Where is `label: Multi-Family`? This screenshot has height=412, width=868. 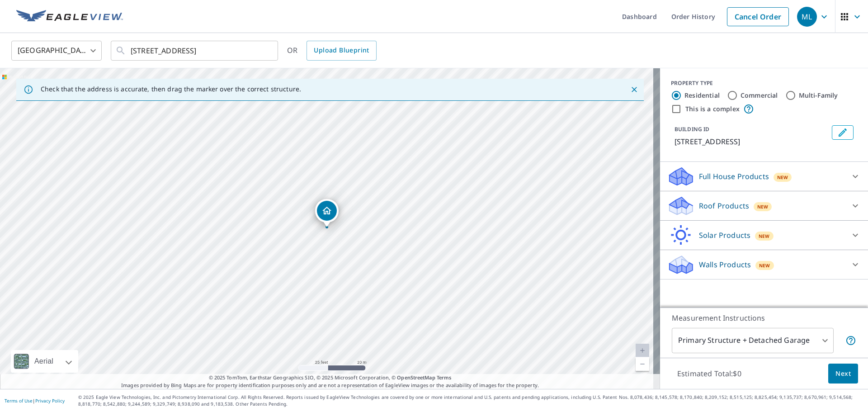
label: Multi-Family is located at coordinates (818, 96).